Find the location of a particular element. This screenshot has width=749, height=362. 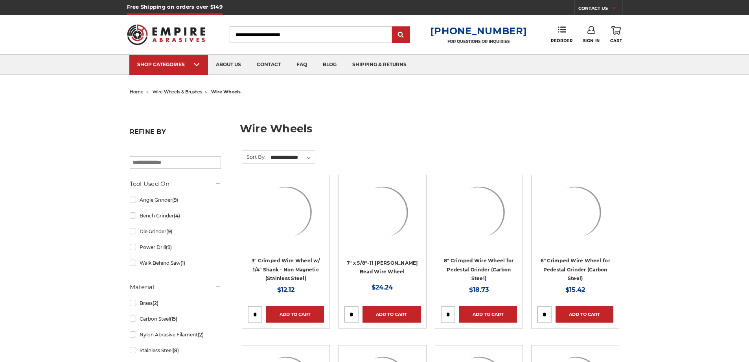

a: Brass(2) is located at coordinates (175, 303).